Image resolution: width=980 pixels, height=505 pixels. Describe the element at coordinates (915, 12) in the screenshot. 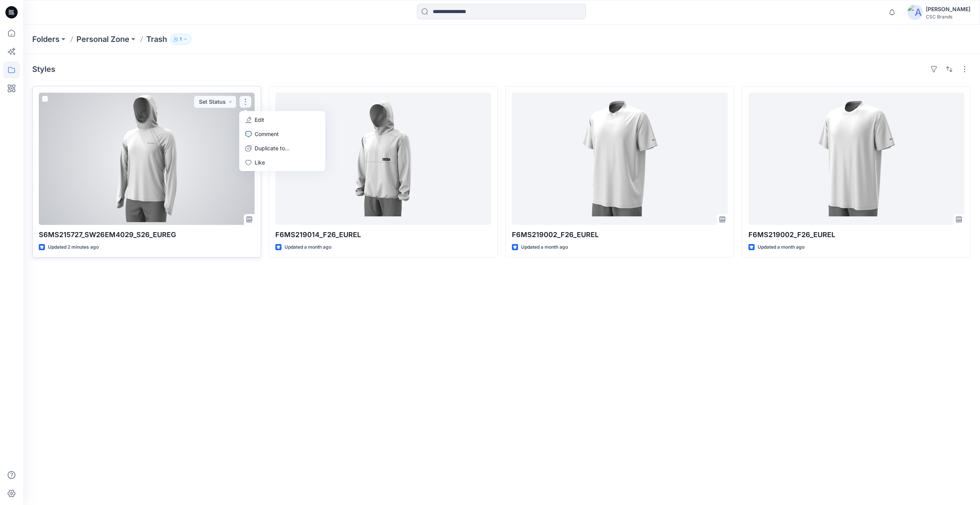

I see `img: avatar` at that location.